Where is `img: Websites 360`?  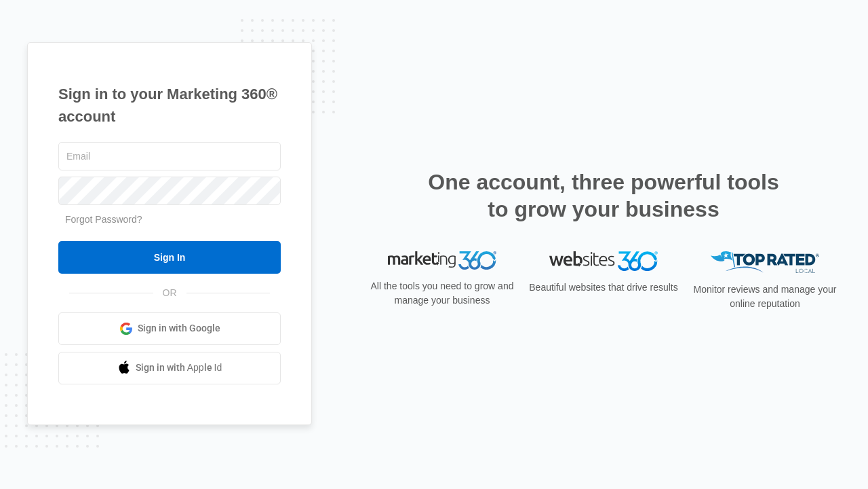 img: Websites 360 is located at coordinates (604, 260).